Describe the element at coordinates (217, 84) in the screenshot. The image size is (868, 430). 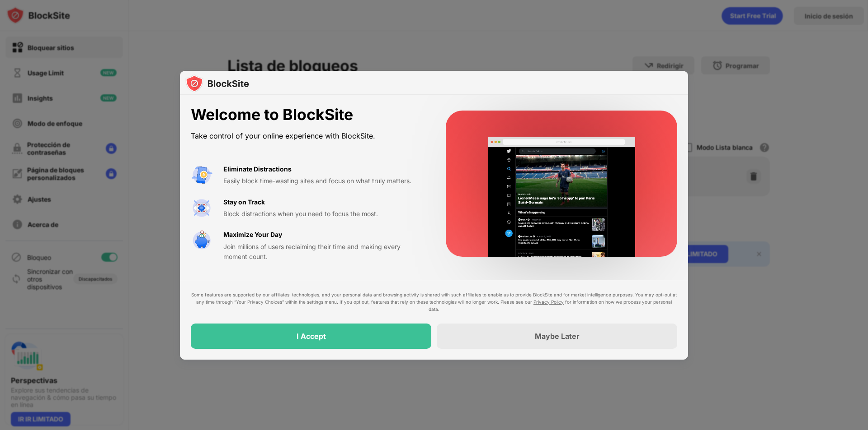
I see `img: logo-blocksite.svg` at that location.